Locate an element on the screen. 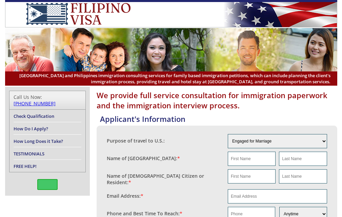 Image resolution: width=342 pixels, height=217 pixels. div: Call Us Now: is located at coordinates (47, 100).